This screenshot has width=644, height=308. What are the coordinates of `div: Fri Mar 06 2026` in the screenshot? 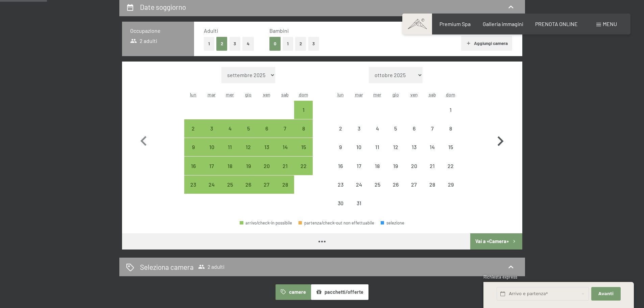 It's located at (414, 129).